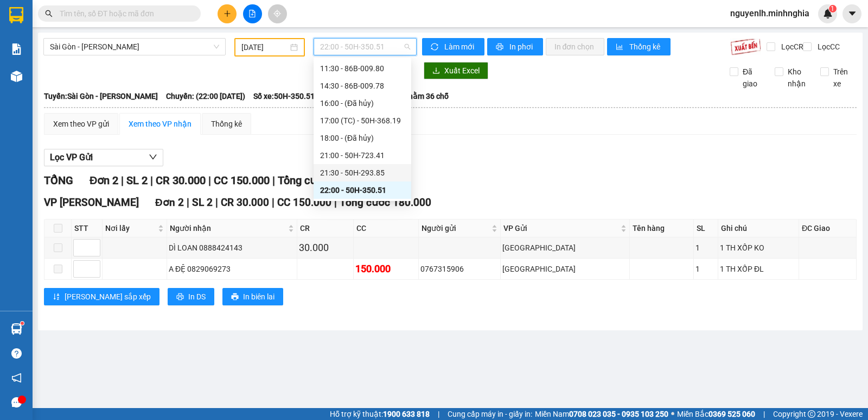 This screenshot has width=868, height=420. Describe the element at coordinates (746, 46) in the screenshot. I see `img: 9k=` at that location.